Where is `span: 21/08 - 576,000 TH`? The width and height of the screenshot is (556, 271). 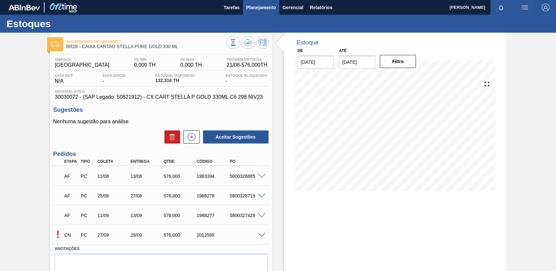
span: 21/08 - 576,000 TH is located at coordinates (247, 65).